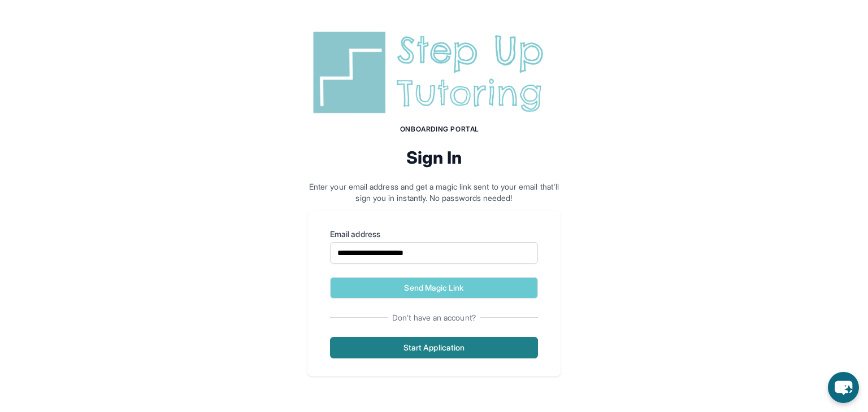 This screenshot has height=412, width=868. What do you see at coordinates (434, 318) in the screenshot?
I see `span: Don't have an account?` at bounding box center [434, 318].